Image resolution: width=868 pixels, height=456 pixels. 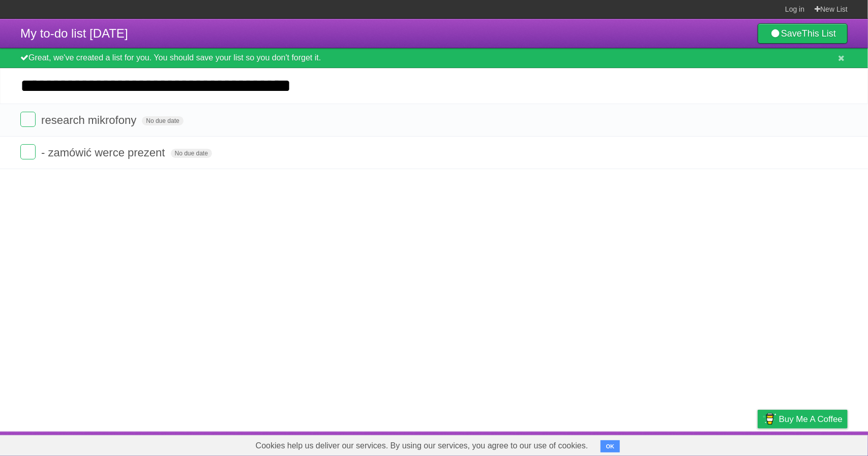 I want to click on a: Buy me a coffee, so click(x=802, y=419).